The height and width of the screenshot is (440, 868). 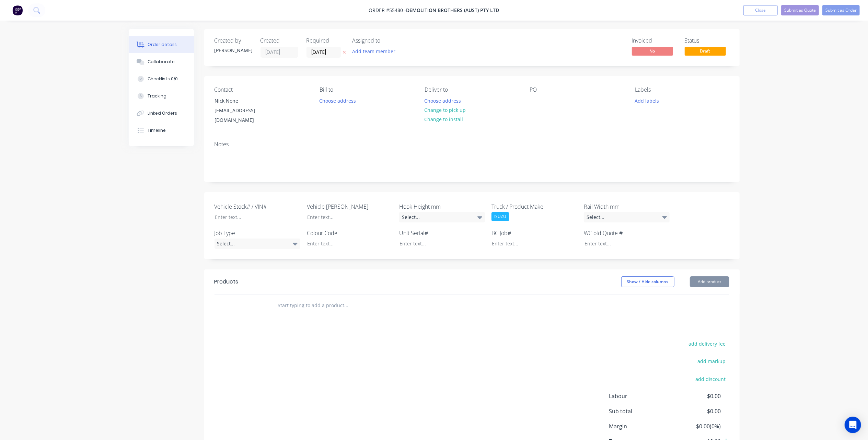 What do you see at coordinates (157, 131) in the screenshot?
I see `div: Timeline` at bounding box center [157, 131].